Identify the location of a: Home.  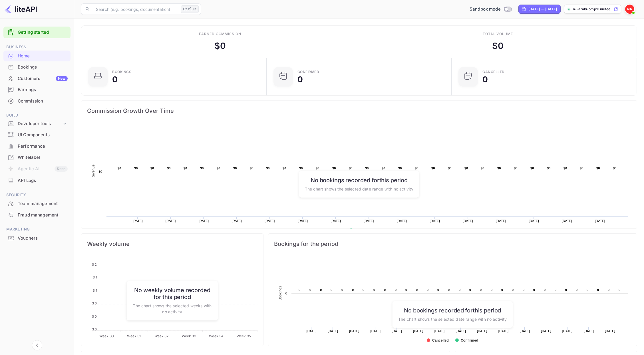
(37, 56).